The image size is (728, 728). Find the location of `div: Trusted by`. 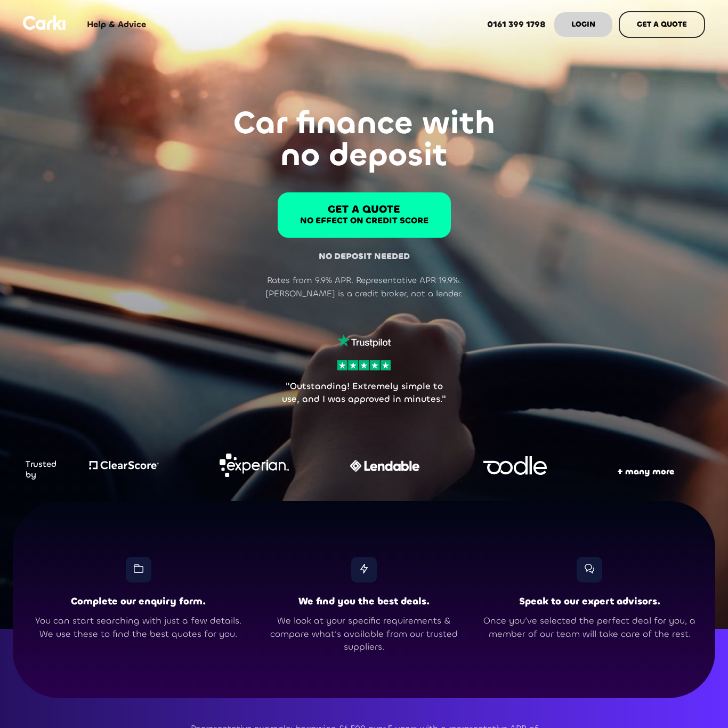

div: Trusted by is located at coordinates (46, 470).